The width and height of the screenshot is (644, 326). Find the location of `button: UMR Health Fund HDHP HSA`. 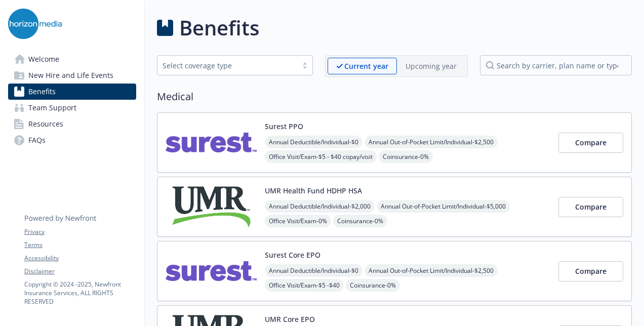

button: UMR Health Fund HDHP HSA is located at coordinates (313, 190).